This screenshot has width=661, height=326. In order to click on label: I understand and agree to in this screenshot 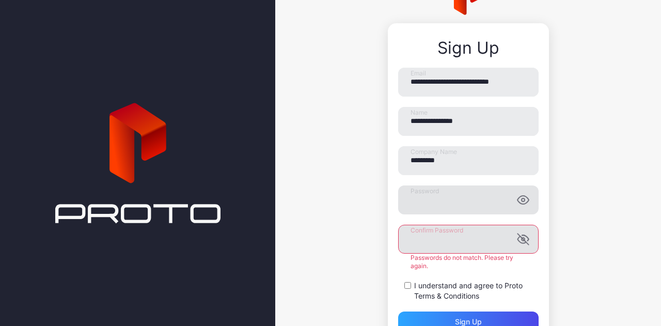, I will do `click(476, 291)`.